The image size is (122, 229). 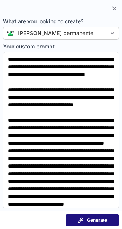 What do you see at coordinates (92, 220) in the screenshot?
I see `button: Generate` at bounding box center [92, 220].